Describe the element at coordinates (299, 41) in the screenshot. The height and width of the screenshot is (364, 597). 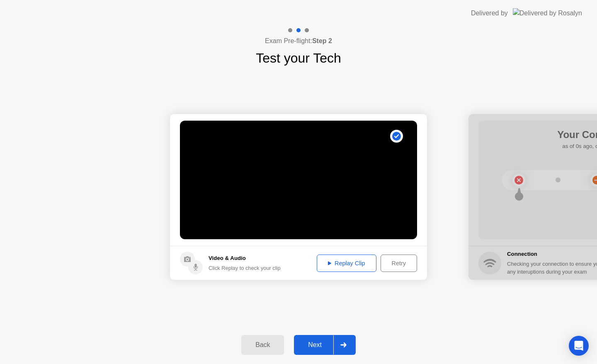
I see `h4: Exam Pre-flight:` at that location.